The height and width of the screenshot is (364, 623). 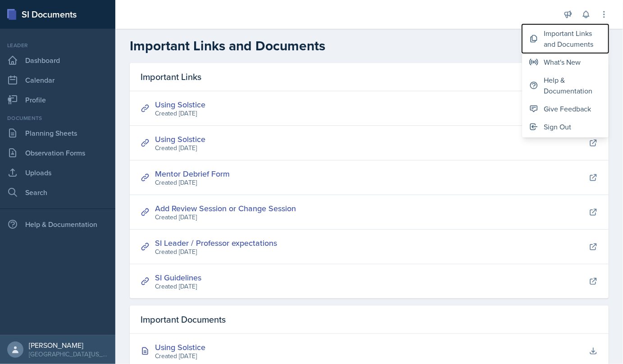 I want to click on div: Documents, so click(x=58, y=119).